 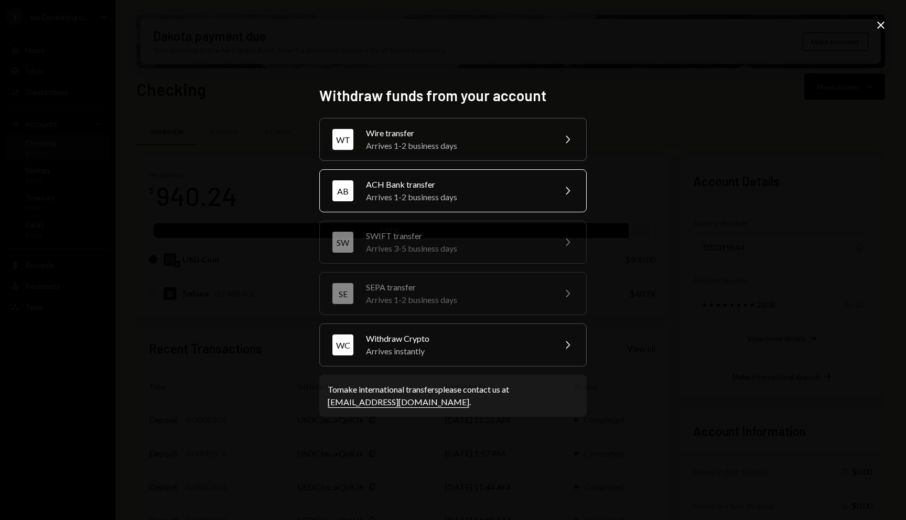 I want to click on div: ACH Bank transfer, so click(x=457, y=185).